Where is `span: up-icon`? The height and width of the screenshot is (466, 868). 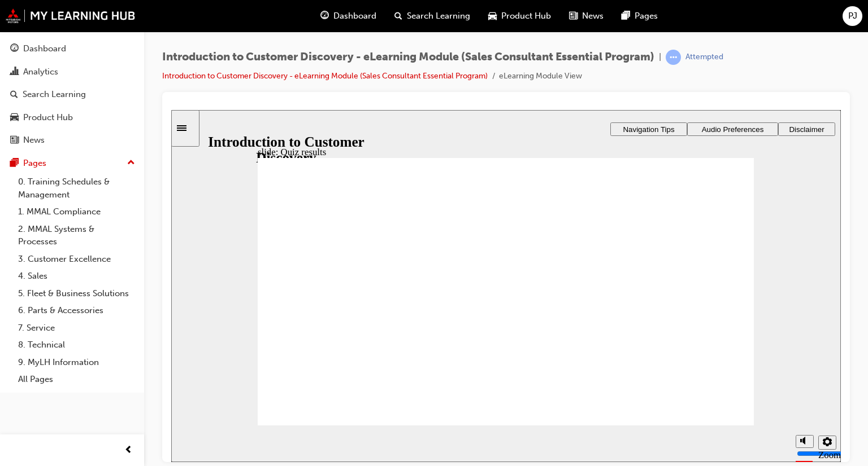
span: up-icon is located at coordinates (131, 163).